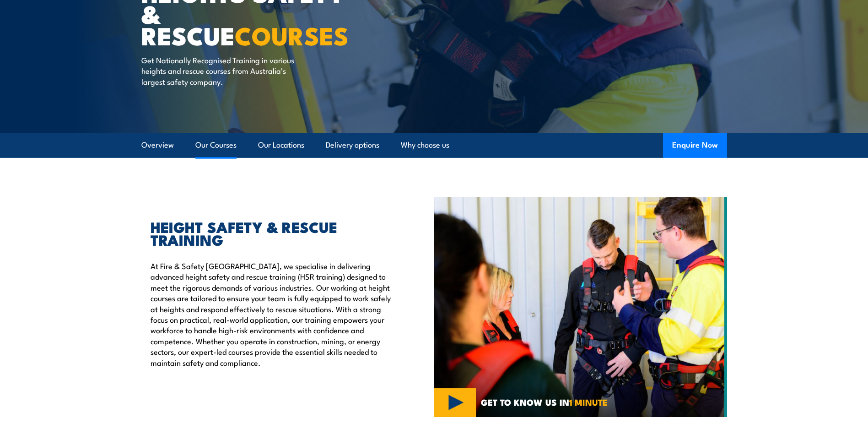 This screenshot has height=430, width=868. What do you see at coordinates (216, 145) in the screenshot?
I see `a: Our Courses` at bounding box center [216, 145].